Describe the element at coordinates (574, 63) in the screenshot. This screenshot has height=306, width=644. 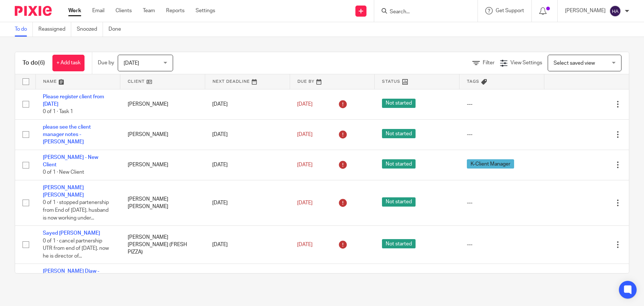
I see `span: Select saved view` at that location.